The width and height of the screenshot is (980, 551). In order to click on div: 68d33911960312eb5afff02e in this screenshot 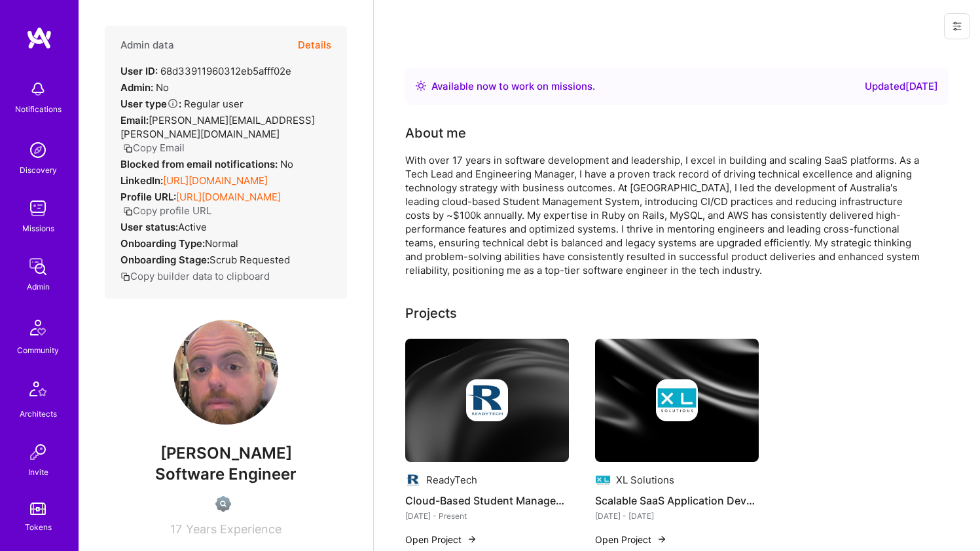, I will do `click(206, 71)`.